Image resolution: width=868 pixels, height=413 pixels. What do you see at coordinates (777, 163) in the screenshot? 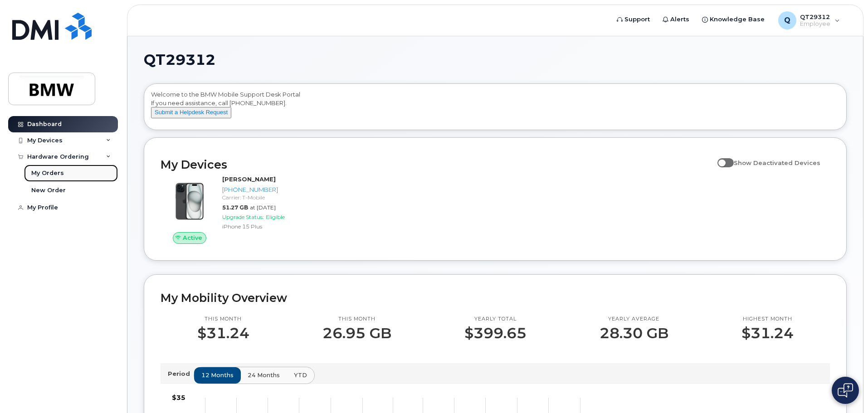
I see `span: Show Deactivated Devices` at bounding box center [777, 163].